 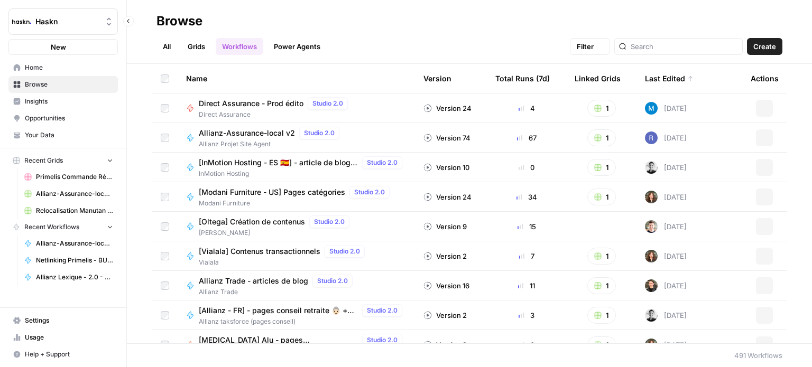 What do you see at coordinates (437, 78) in the screenshot?
I see `div: Version` at bounding box center [437, 78].